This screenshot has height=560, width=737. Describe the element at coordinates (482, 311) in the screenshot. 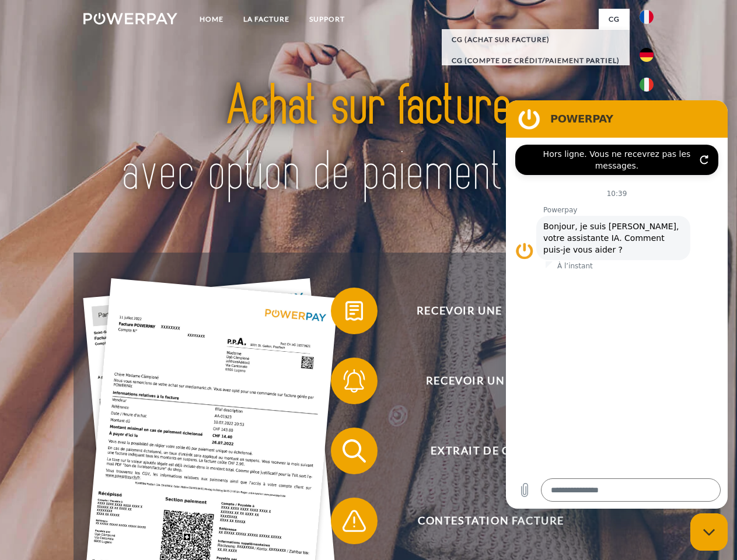

I see `button: Recevoir une facture ?` at that location.